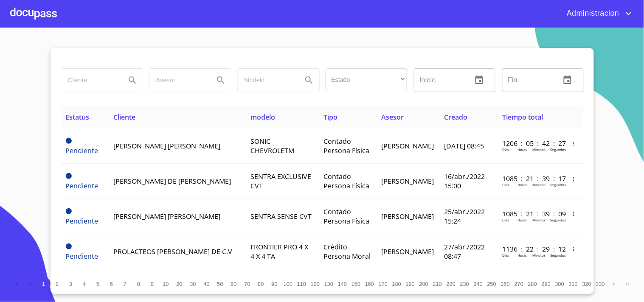 The image size is (644, 302). What do you see at coordinates (71, 283) in the screenshot?
I see `button: 3` at bounding box center [71, 283].